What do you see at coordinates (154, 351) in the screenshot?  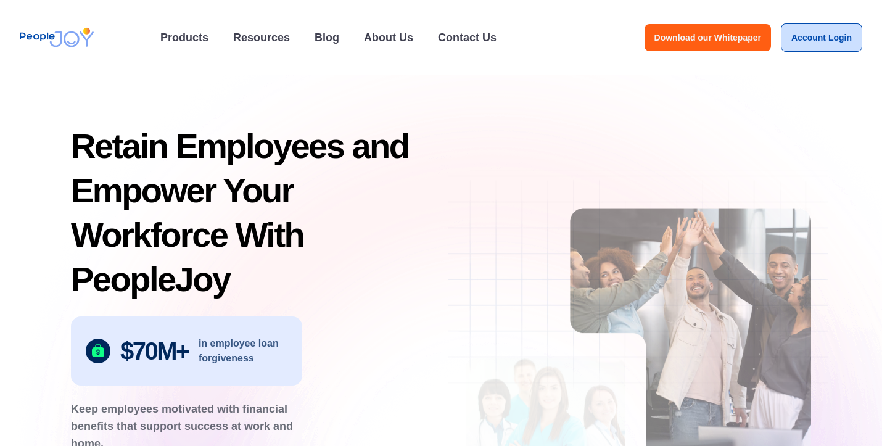 I see `div: $70M+` at bounding box center [154, 351].